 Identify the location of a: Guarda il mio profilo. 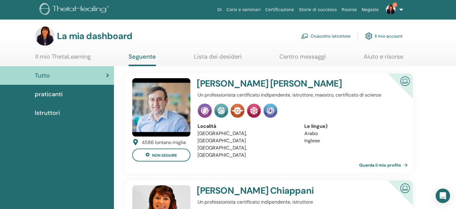
(385, 164).